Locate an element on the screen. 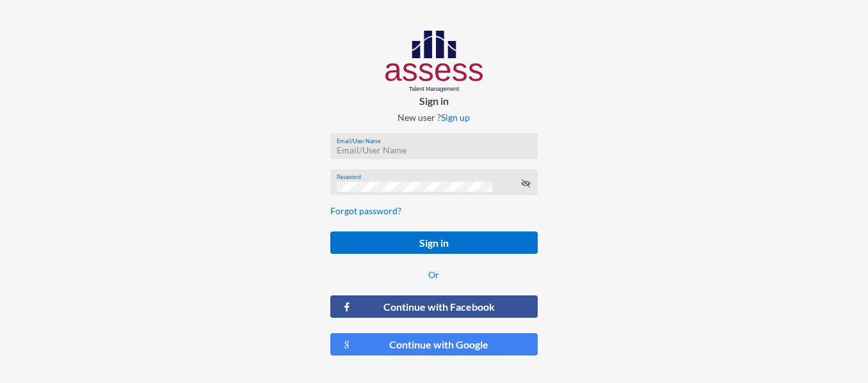 This screenshot has height=383, width=868. a: Forgot password? is located at coordinates (366, 211).